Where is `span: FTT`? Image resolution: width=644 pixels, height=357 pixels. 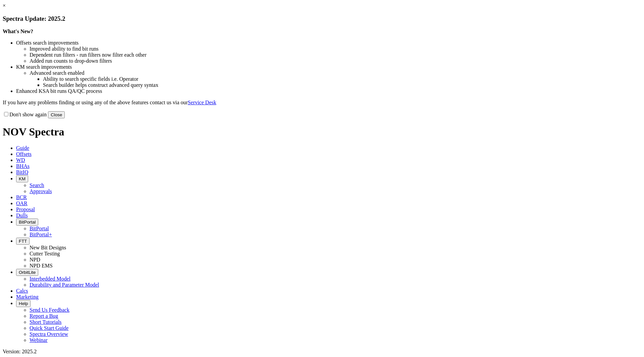 span: FTT is located at coordinates (23, 241).